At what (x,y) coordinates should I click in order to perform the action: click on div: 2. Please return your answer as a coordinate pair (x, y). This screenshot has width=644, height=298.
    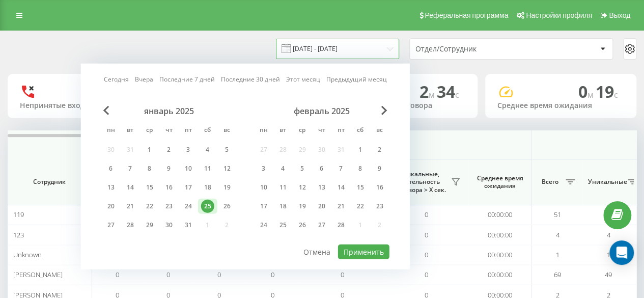
    Looking at the image, I should click on (169, 150).